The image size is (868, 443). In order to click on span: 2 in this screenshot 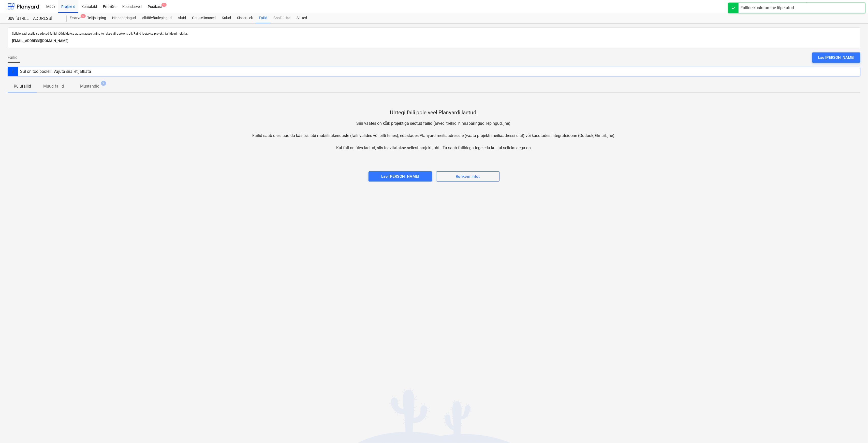, I will do `click(104, 84)`.